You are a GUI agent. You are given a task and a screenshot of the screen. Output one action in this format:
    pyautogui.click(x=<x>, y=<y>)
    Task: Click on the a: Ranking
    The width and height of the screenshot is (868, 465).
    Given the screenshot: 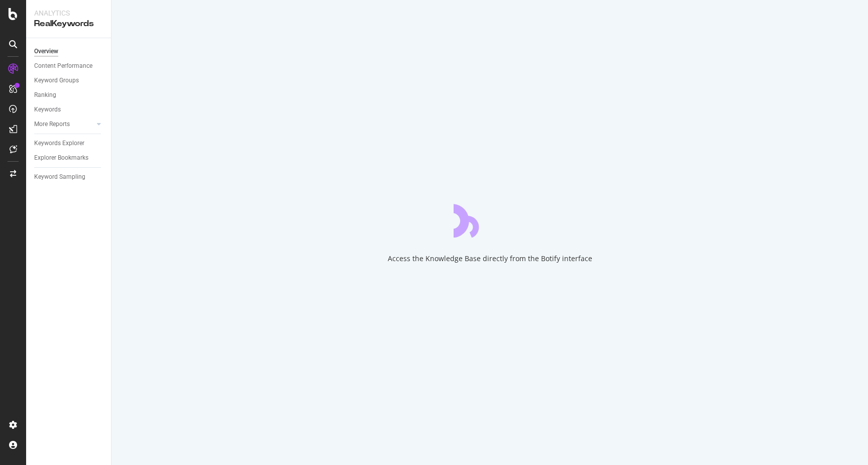 What is the action you would take?
    pyautogui.click(x=69, y=95)
    